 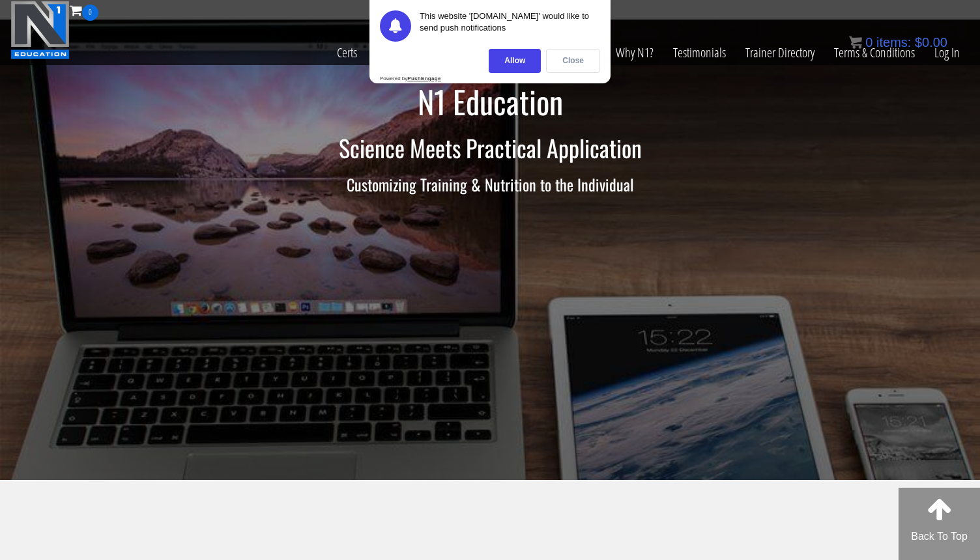 What do you see at coordinates (855, 42) in the screenshot?
I see `img: icon11.png` at bounding box center [855, 42].